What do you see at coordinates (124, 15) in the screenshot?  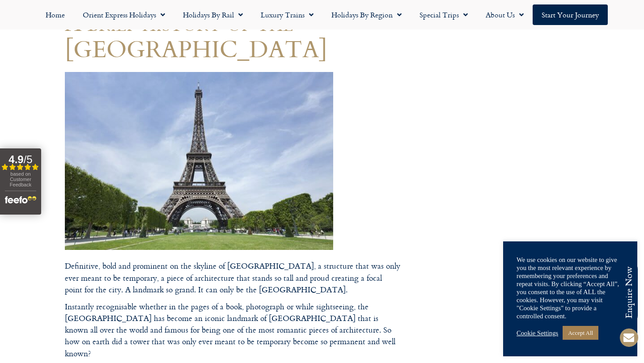 I see `a: Orient Express Holidays` at bounding box center [124, 15].